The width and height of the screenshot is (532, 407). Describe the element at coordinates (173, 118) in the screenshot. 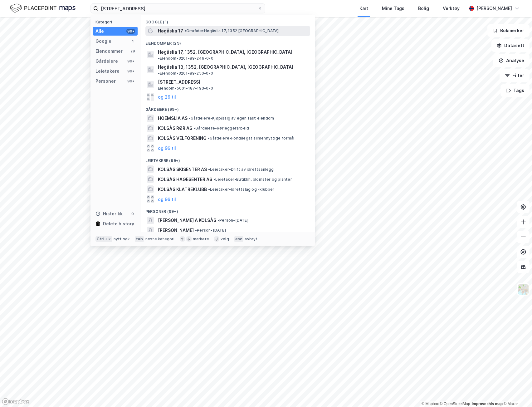

I see `span: HOEMSLIA AS` at that location.